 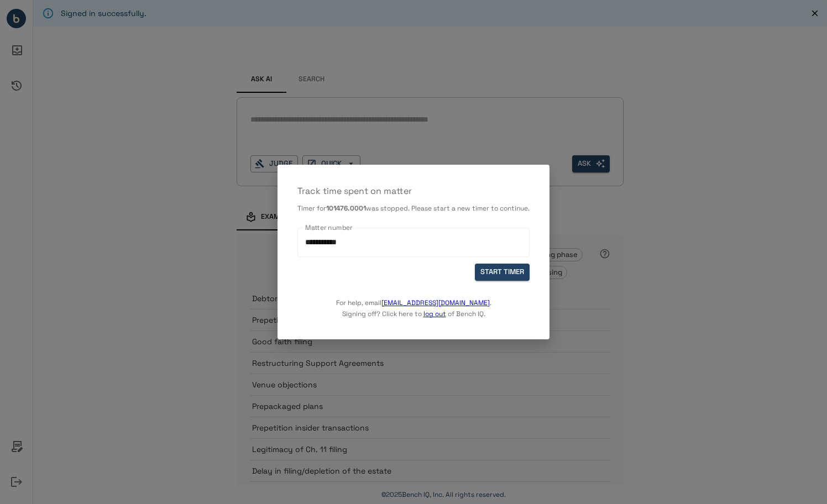 I want to click on button: START TIMER, so click(x=502, y=272).